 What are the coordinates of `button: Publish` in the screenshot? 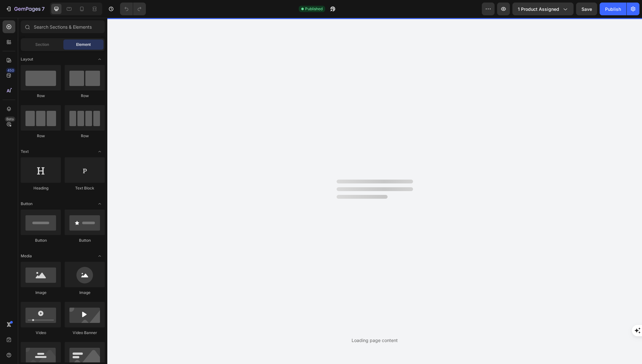 It's located at (613, 9).